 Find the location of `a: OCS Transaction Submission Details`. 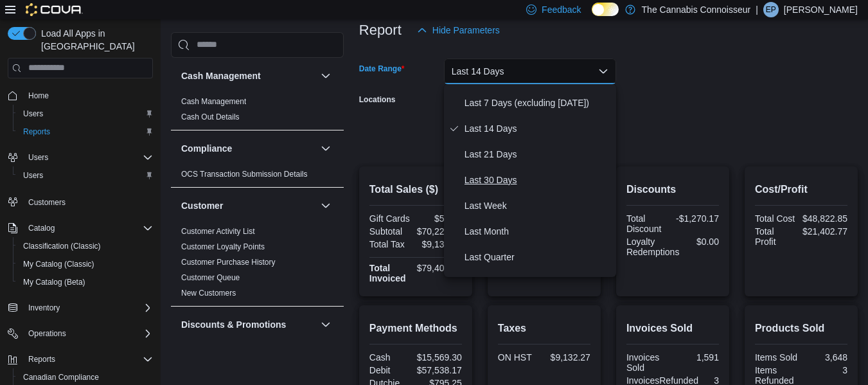

a: OCS Transaction Submission Details is located at coordinates (244, 174).